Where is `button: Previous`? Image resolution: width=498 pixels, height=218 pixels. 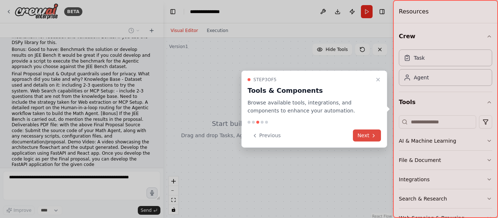
button: Previous is located at coordinates (266, 135).